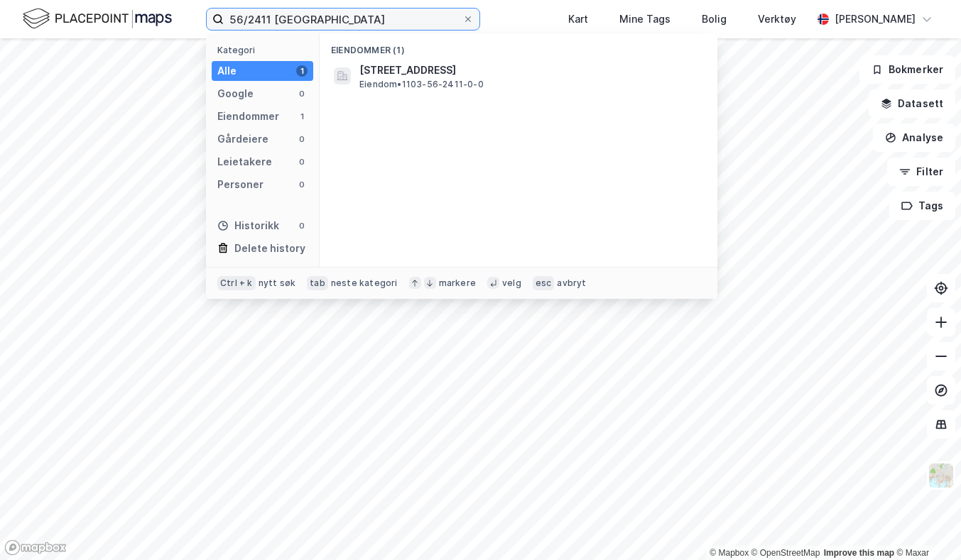 The width and height of the screenshot is (961, 560). Describe the element at coordinates (97, 18) in the screenshot. I see `img: logo.f888ab2527a4732fd821a326f86c7f29.svg` at that location.